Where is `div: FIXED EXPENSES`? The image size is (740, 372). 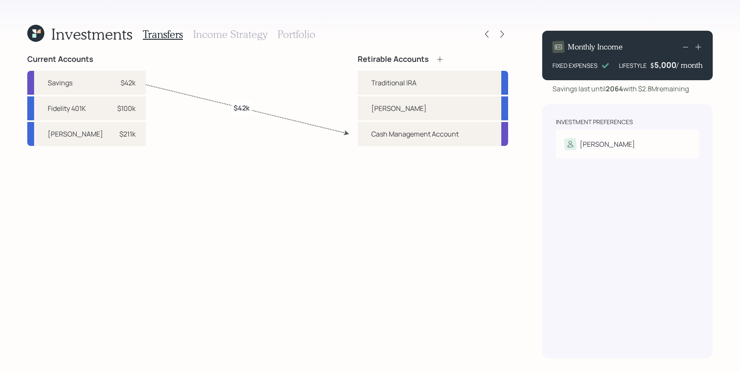
div: FIXED EXPENSES is located at coordinates (575, 65).